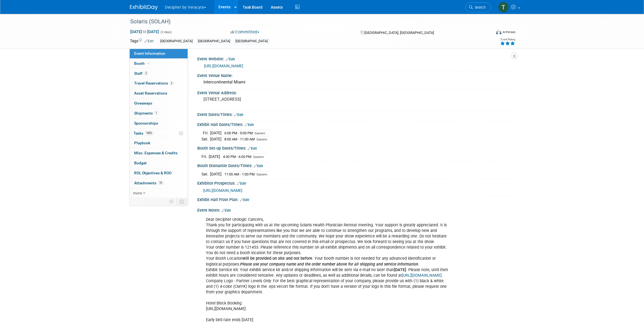 This screenshot has height=327, width=644. I want to click on img: Tony Alvarado, so click(503, 7).